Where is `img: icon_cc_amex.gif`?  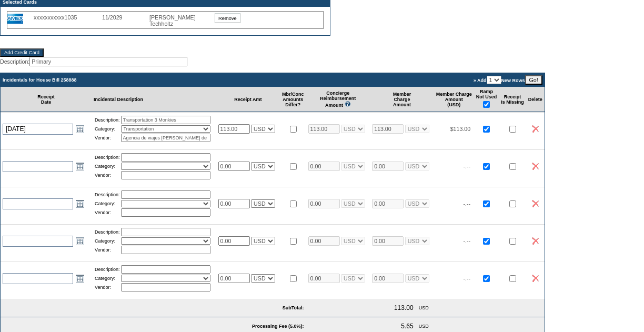 img: icon_cc_amex.gif is located at coordinates (16, 19).